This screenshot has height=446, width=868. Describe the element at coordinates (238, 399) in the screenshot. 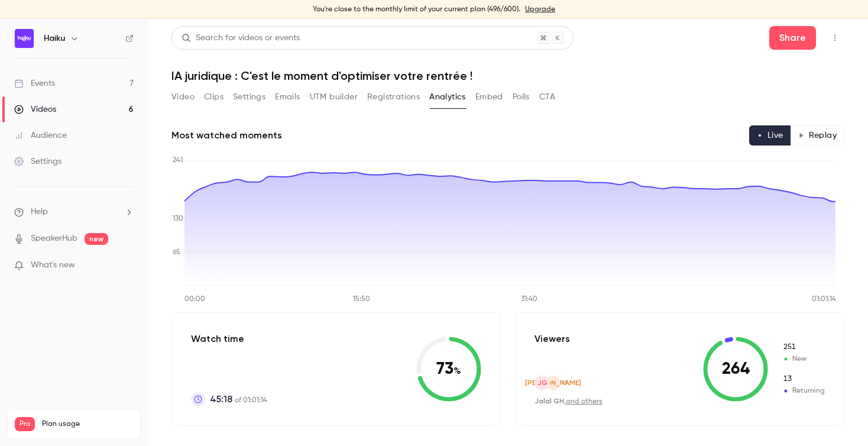

I see `p: of 01:01:14` at that location.